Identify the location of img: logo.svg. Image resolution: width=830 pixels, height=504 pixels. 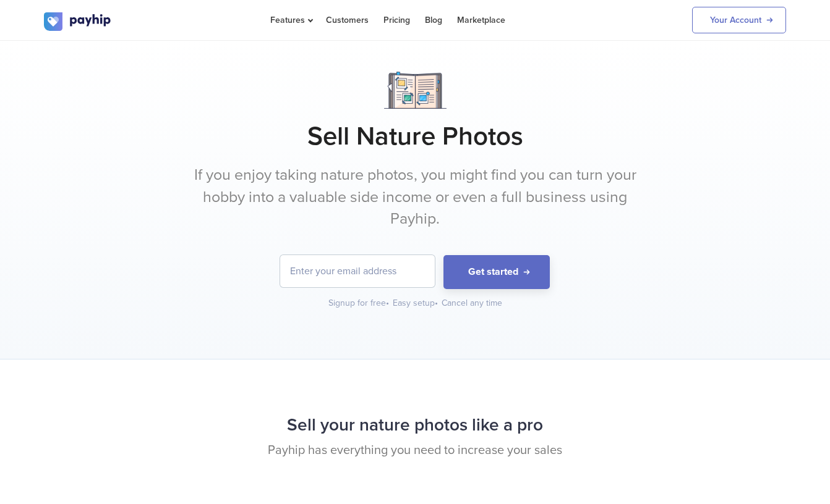
(78, 21).